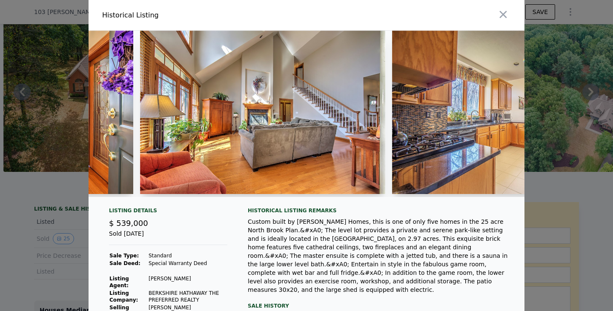  I want to click on img: Property Img, so click(262, 112).